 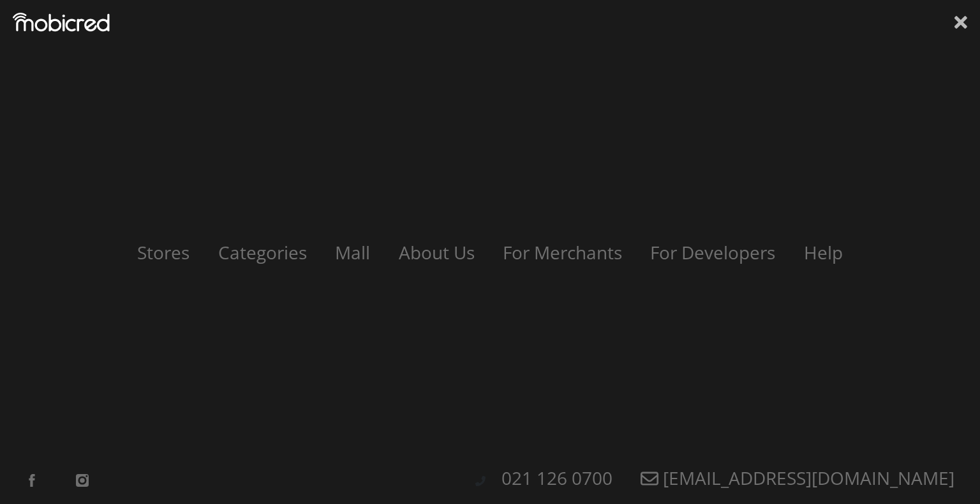 What do you see at coordinates (61, 22) in the screenshot?
I see `img: Mobicred` at bounding box center [61, 22].